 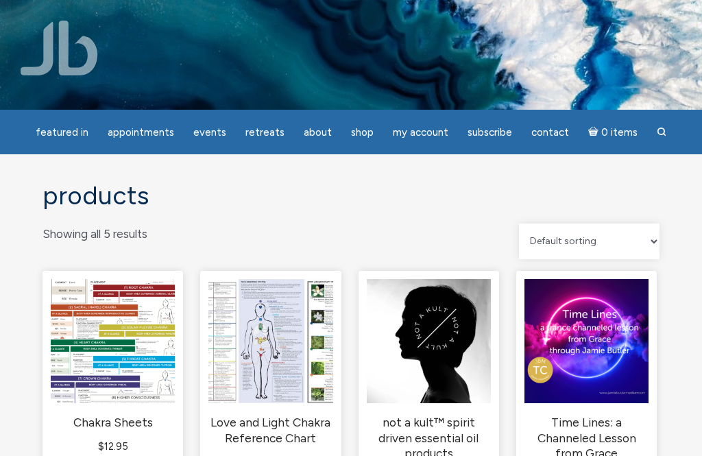 What do you see at coordinates (420, 132) in the screenshot?
I see `a: My Account` at bounding box center [420, 132].